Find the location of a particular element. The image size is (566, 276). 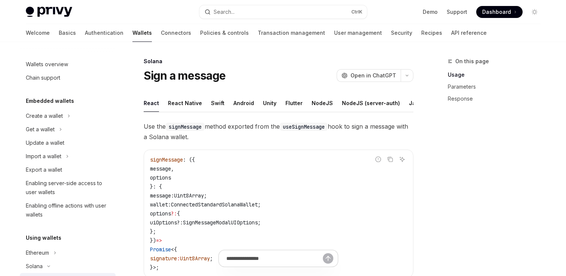

span: message: is located at coordinates (162, 196).